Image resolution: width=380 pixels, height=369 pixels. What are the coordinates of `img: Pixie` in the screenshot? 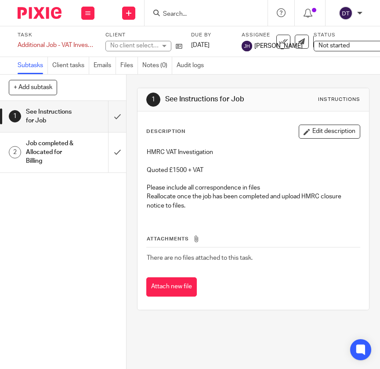 It's located at (40, 13).